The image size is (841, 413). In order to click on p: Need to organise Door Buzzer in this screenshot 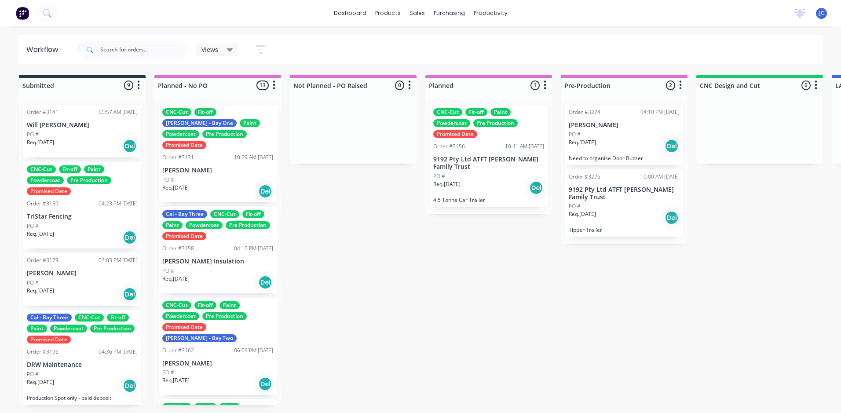, I will do `click(624, 158)`.